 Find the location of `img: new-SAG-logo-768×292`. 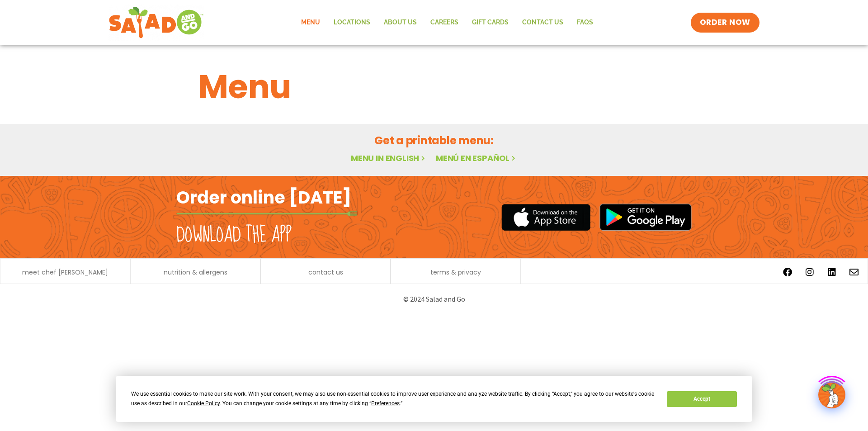

img: new-SAG-logo-768×292 is located at coordinates (156, 23).